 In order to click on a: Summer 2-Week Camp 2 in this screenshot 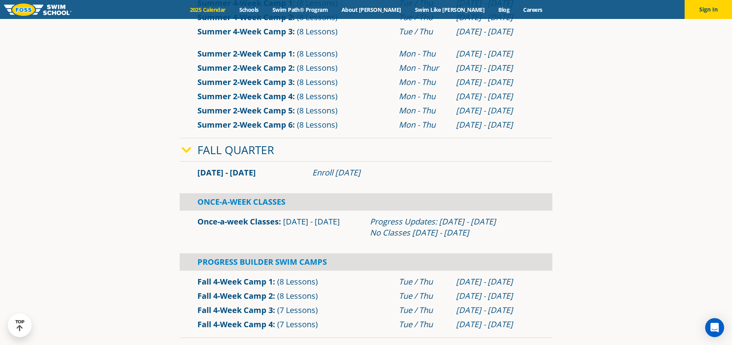, I will do `click(245, 68)`.